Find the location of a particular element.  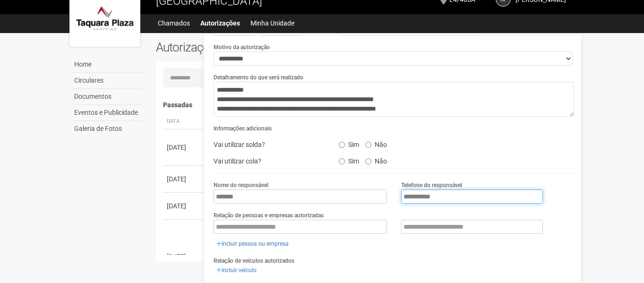

label: Telefone do responsável is located at coordinates (431, 185).